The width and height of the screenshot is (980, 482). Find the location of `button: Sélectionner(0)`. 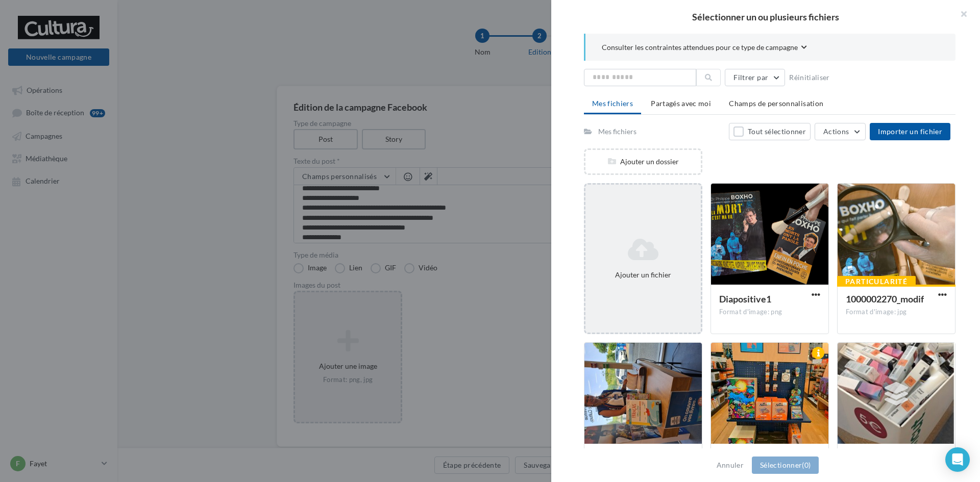

button: Sélectionner(0) is located at coordinates (785, 465).